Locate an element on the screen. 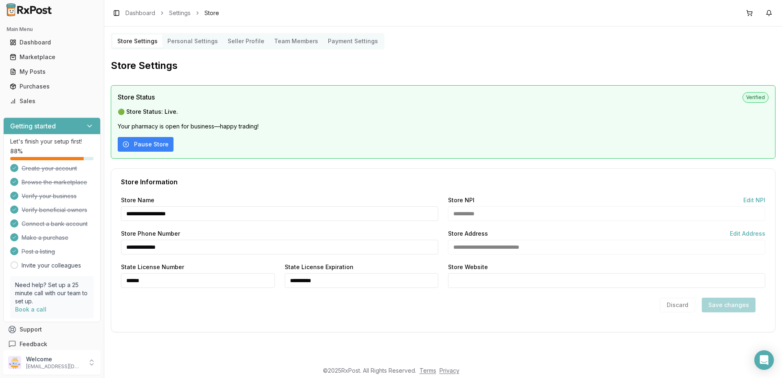 The width and height of the screenshot is (782, 378). span: Store is located at coordinates (212, 13).